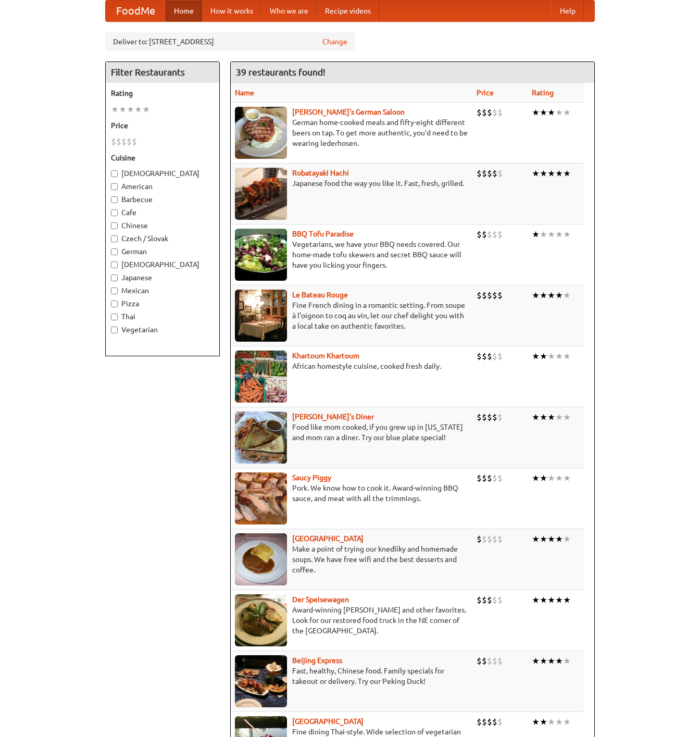 Image resolution: width=700 pixels, height=737 pixels. Describe the element at coordinates (114, 200) in the screenshot. I see `input: Barbecue` at that location.